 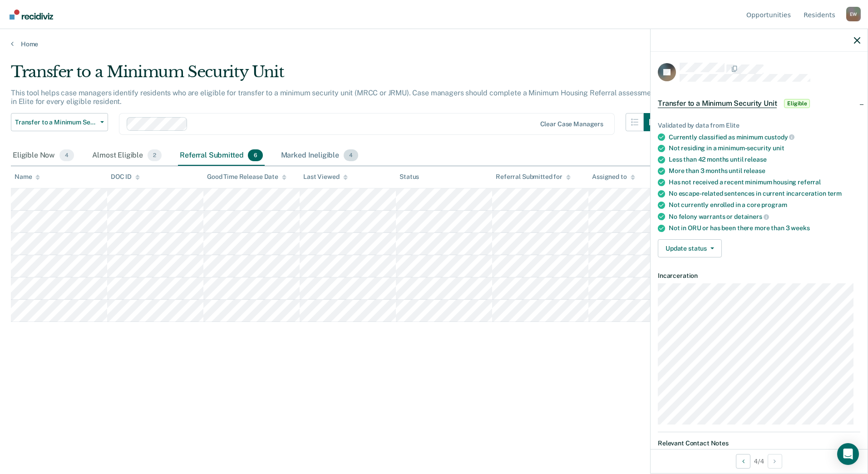 I want to click on div: Less than 42 months until, so click(x=765, y=159).